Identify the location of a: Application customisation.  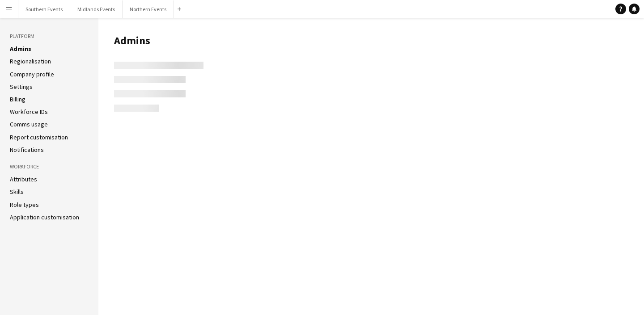
(44, 217).